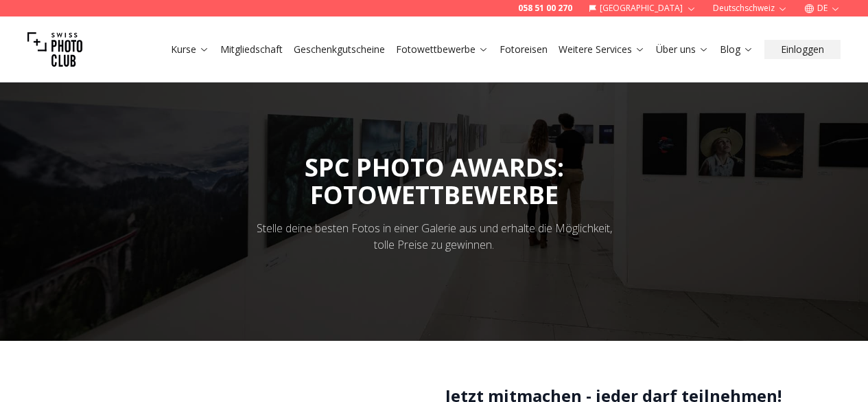 The image size is (868, 402). Describe the element at coordinates (737, 50) in the screenshot. I see `button: Blog` at that location.